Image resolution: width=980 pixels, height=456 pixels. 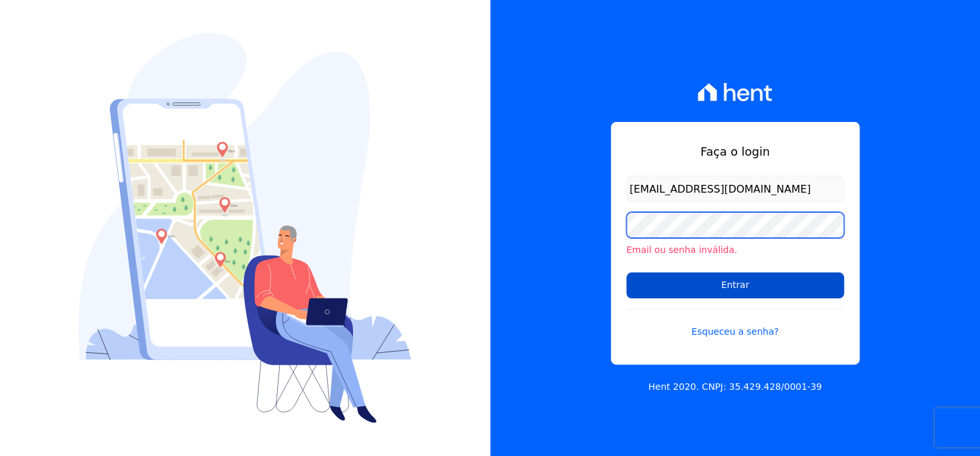 I want to click on h1: Faça o login, so click(x=735, y=151).